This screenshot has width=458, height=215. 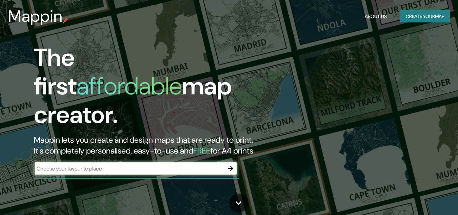 What do you see at coordinates (202, 150) in the screenshot?
I see `h5: FREE` at bounding box center [202, 150].